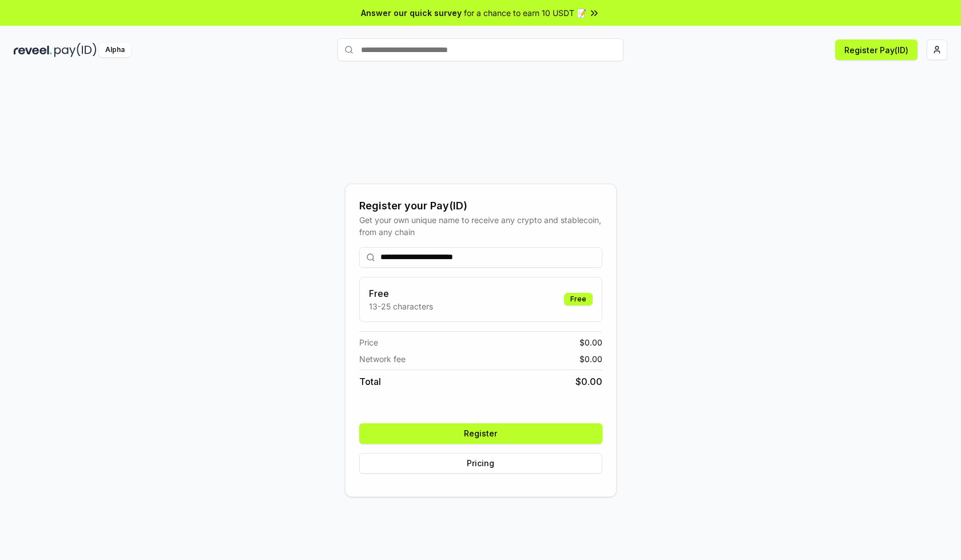 The width and height of the screenshot is (961, 560). Describe the element at coordinates (876, 49) in the screenshot. I see `button: Register Pay(ID)` at that location.